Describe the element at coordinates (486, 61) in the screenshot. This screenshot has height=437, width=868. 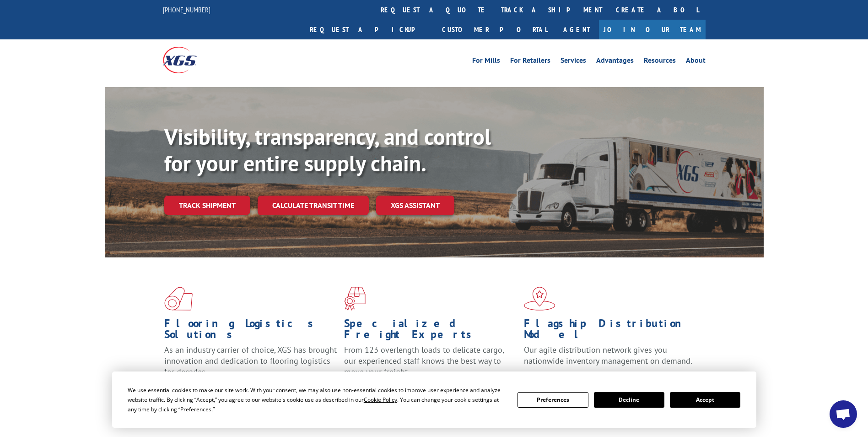
I see `a: For Mills` at that location.